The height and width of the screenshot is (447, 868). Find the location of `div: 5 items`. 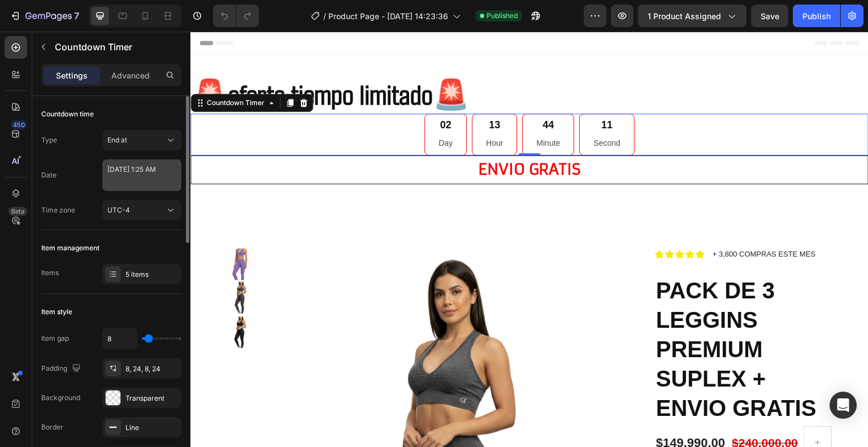

div: 5 items is located at coordinates (152, 275).